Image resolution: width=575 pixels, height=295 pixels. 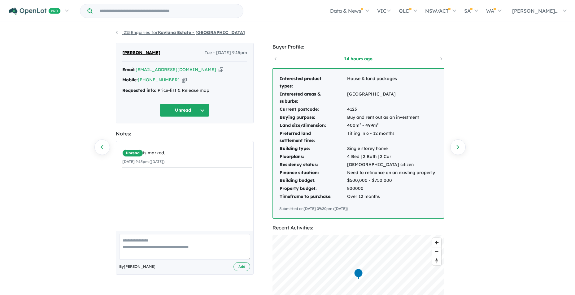 I want to click on button: Zoom in, so click(x=436, y=243).